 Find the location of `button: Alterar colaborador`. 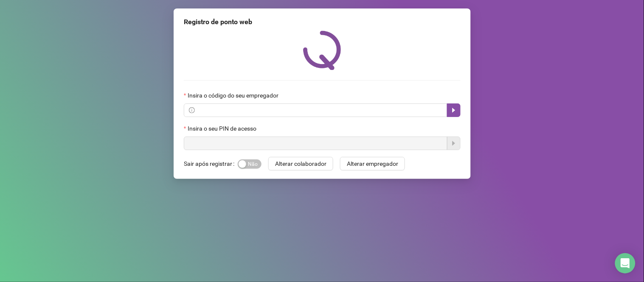

button: Alterar colaborador is located at coordinates (300, 164).